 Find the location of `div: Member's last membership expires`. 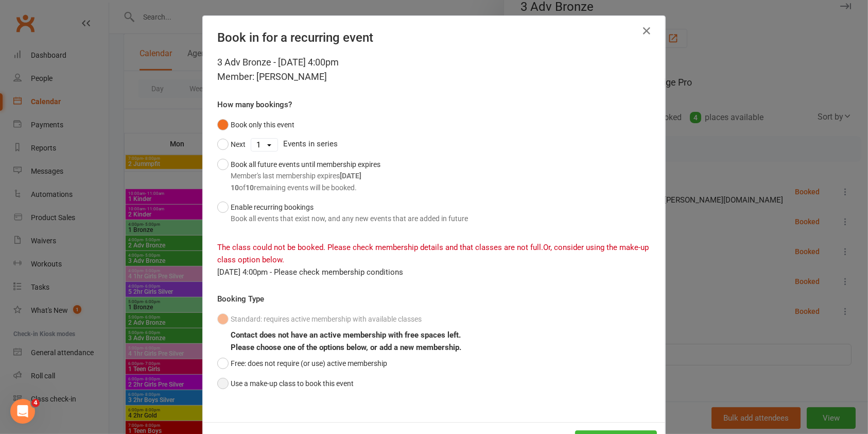

div: Member's last membership expires is located at coordinates (306, 176).